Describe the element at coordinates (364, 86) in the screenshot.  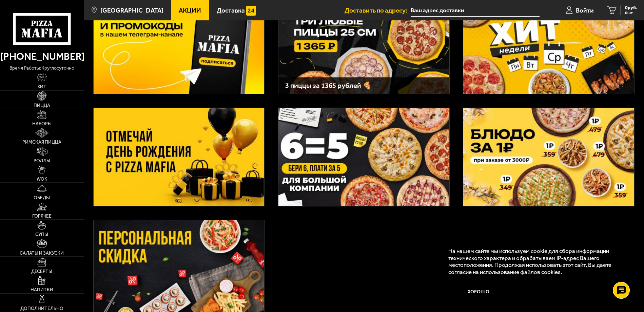
I see `h3: 3 пиццы за 1365 рублей 🍕` at that location.